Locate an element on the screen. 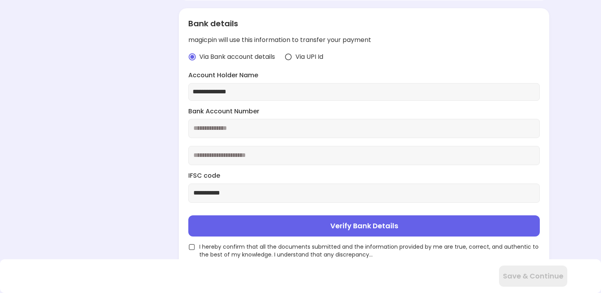 The image size is (601, 293). span: I hereby confirm that all the documents submitted and the information provided by me are true, co... is located at coordinates (369, 251).